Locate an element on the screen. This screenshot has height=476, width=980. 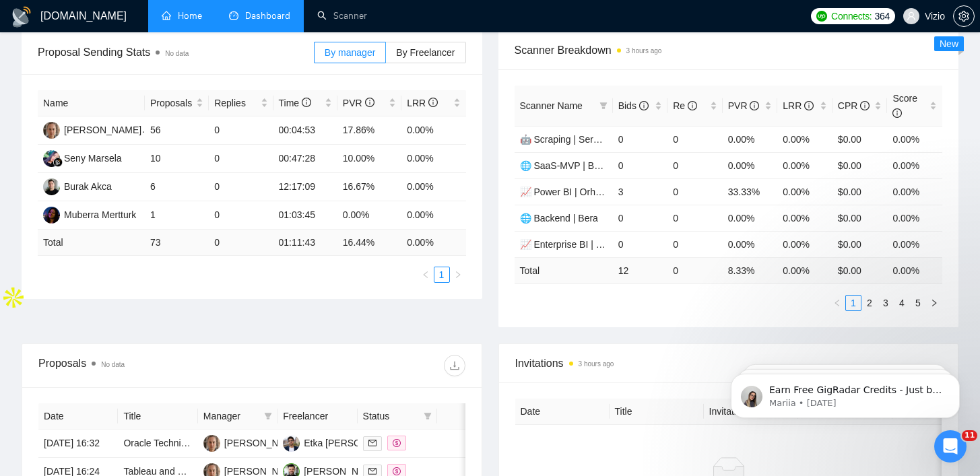
td: 8.33 % is located at coordinates (750, 270).